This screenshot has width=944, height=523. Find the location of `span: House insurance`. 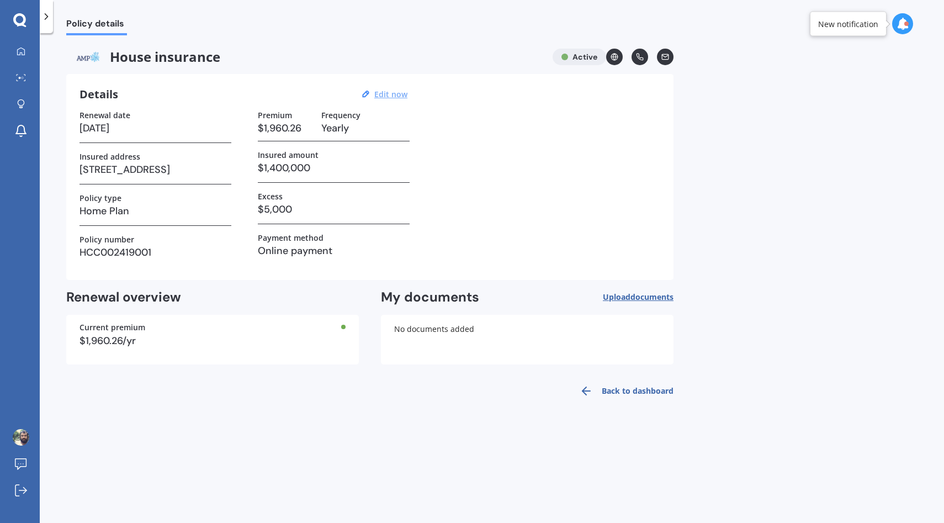

span: House insurance is located at coordinates (305, 57).